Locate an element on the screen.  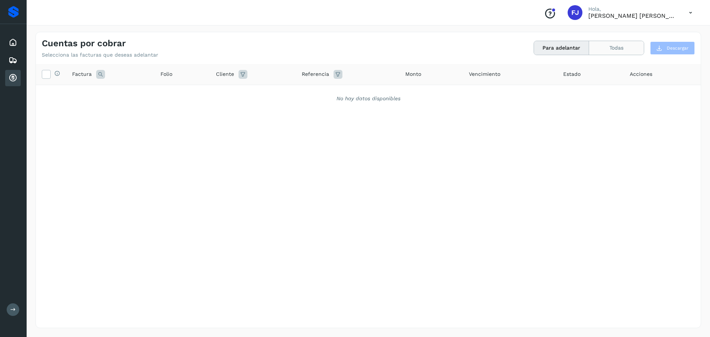
div: Inicio is located at coordinates (13, 43).